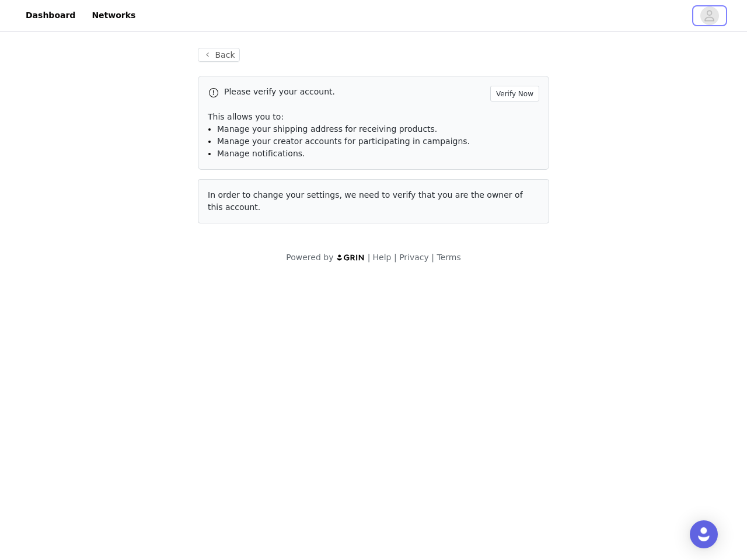 This screenshot has height=560, width=747. What do you see at coordinates (704, 534) in the screenshot?
I see `div: Open Intercom Messenger` at bounding box center [704, 534].